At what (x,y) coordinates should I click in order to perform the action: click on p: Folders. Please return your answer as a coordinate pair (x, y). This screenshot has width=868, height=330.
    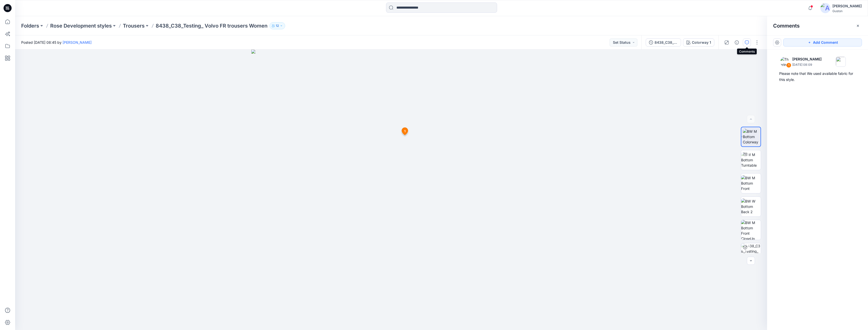
    Looking at the image, I should click on (30, 26).